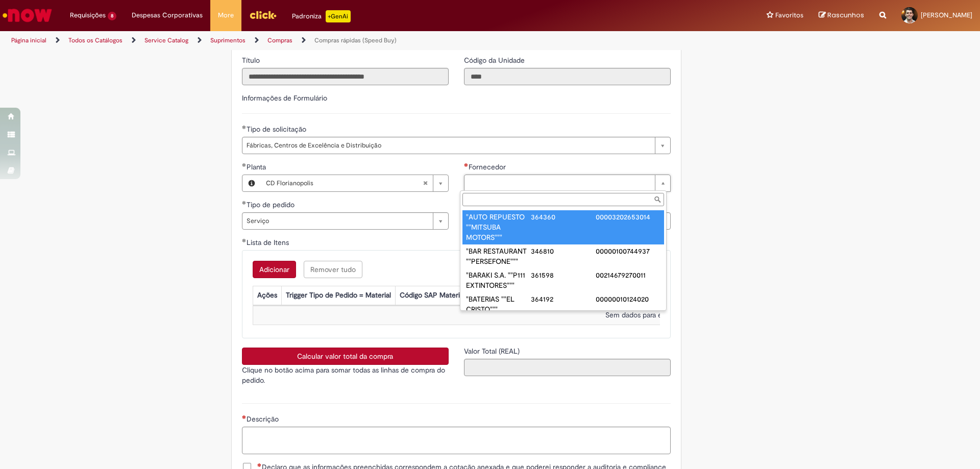  What do you see at coordinates (563, 275) in the screenshot?
I see `div: 361598` at bounding box center [563, 275].